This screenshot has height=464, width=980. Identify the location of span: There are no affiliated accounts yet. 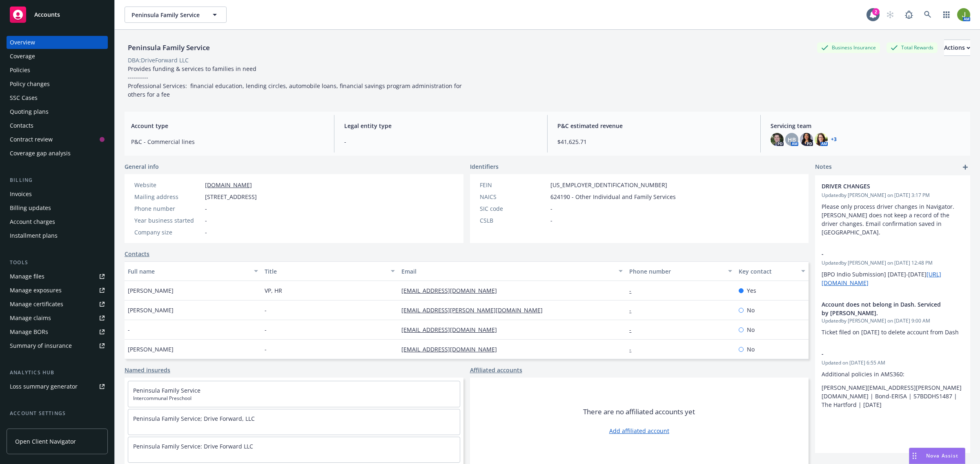
(639, 412).